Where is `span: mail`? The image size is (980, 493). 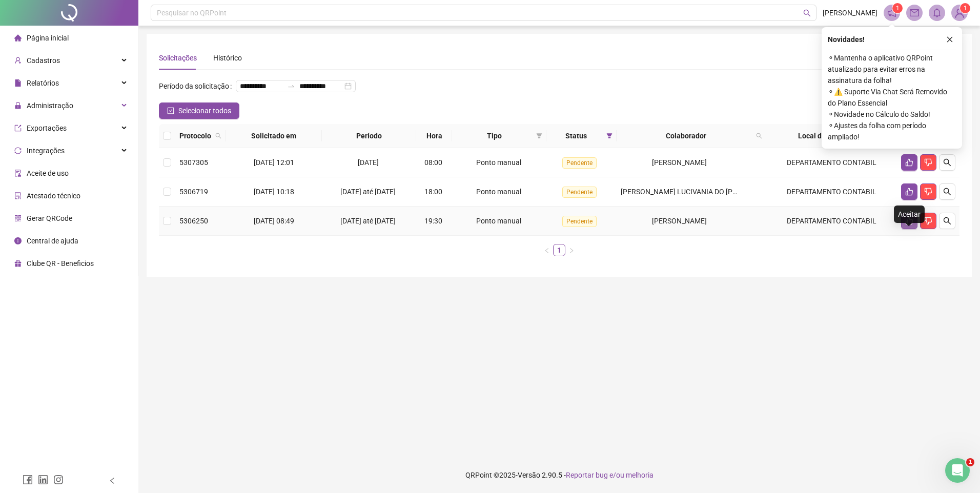 span: mail is located at coordinates (914, 13).